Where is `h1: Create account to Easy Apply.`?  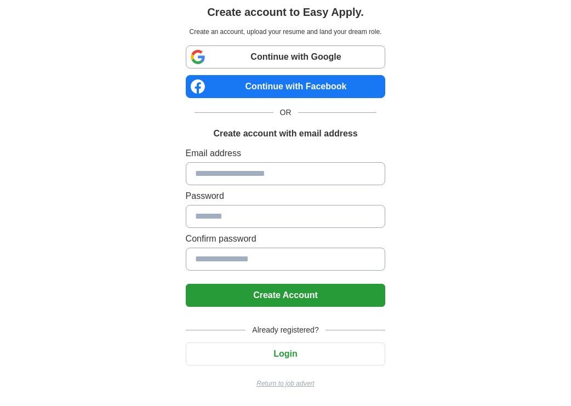 h1: Create account to Easy Apply. is located at coordinates (286, 12).